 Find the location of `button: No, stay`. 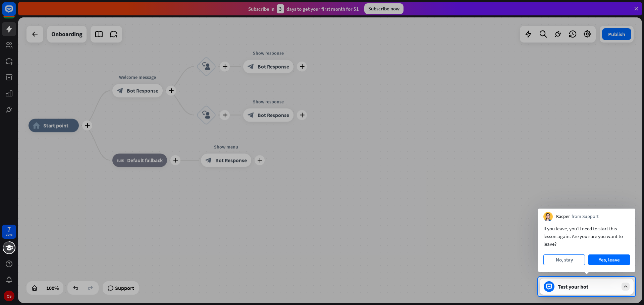

button: No, stay is located at coordinates (564, 260).